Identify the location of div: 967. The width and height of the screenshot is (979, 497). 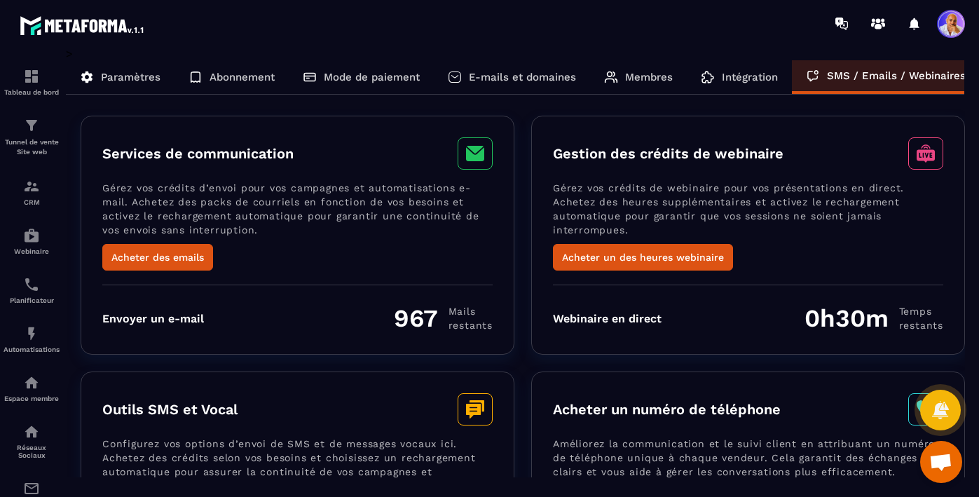
(443, 318).